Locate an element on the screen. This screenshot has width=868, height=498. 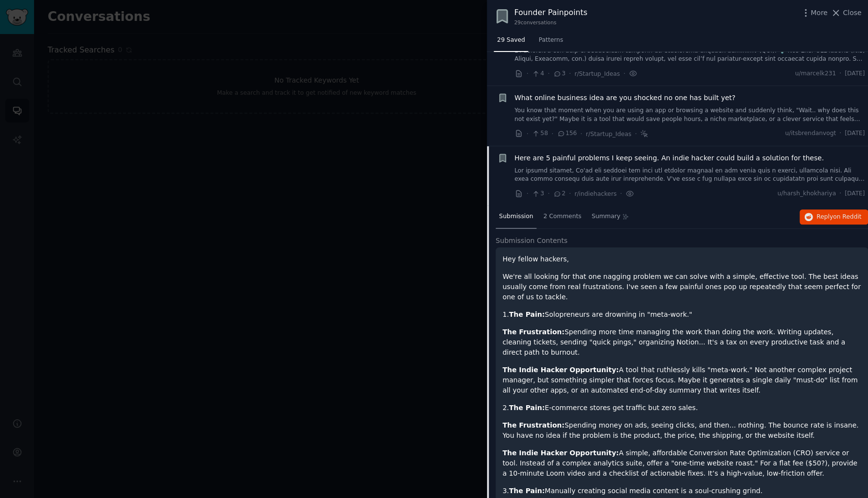
div: 29 conversation s is located at coordinates (551, 22).